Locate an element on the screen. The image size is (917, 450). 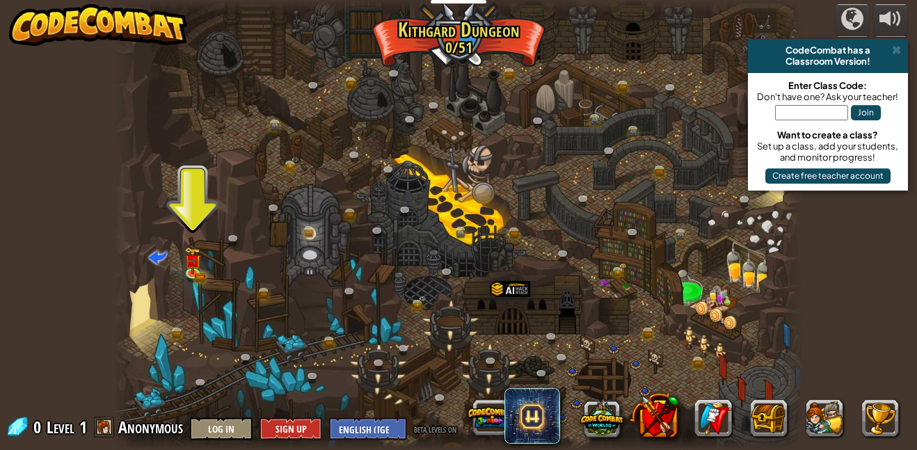
button: Join is located at coordinates (866, 113).